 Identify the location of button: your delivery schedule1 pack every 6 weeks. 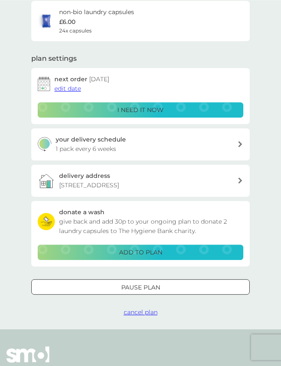
(140, 144).